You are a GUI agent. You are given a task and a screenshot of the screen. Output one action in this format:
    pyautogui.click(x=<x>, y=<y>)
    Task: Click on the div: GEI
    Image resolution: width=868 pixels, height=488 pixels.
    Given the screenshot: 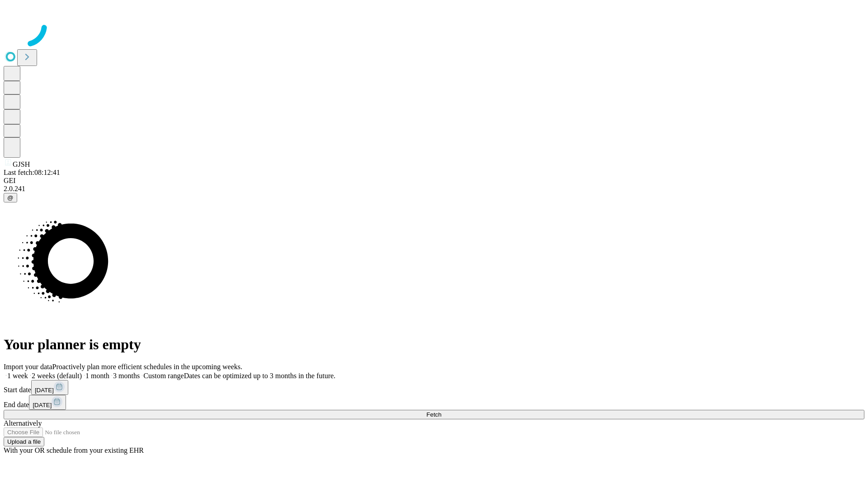 What is the action you would take?
    pyautogui.click(x=434, y=181)
    